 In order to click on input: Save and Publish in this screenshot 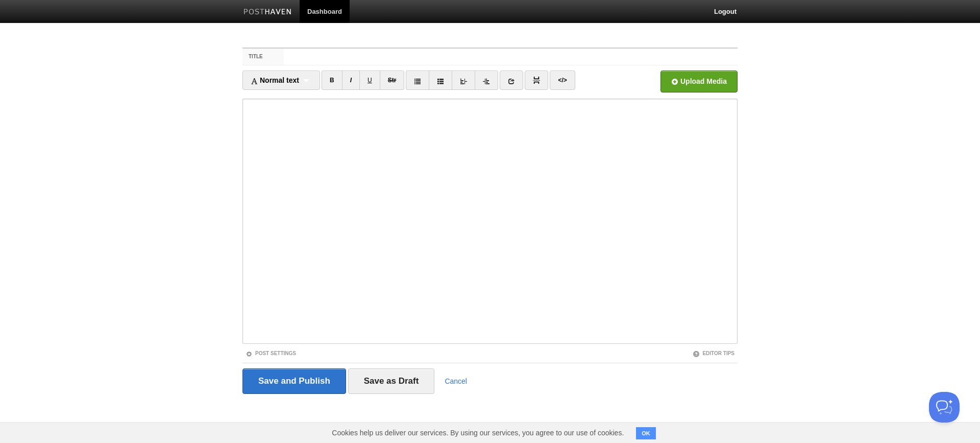, I will do `click(294, 381)`.